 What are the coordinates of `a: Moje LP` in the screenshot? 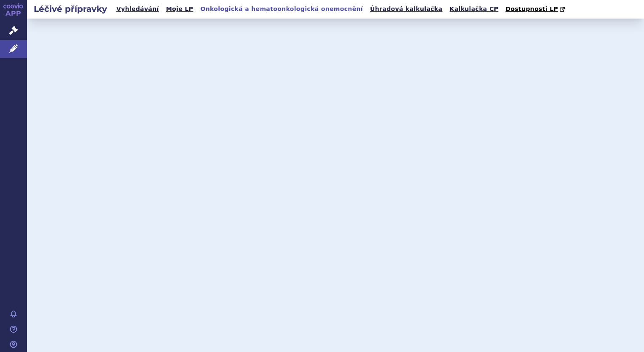 It's located at (180, 9).